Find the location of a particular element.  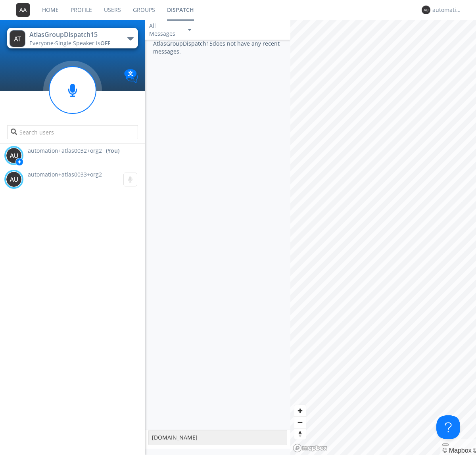

span: Reset bearing to north is located at coordinates (300, 434).